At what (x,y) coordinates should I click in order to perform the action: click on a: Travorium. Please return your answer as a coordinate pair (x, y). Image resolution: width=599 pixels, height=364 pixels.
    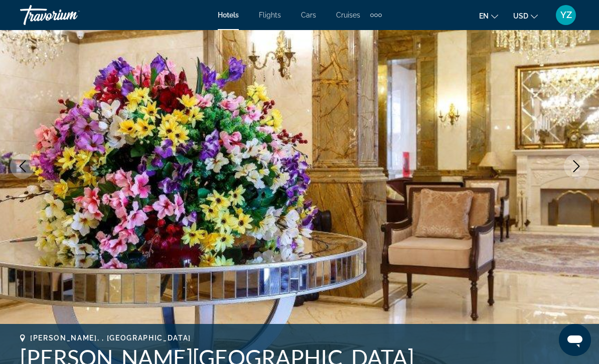
    Looking at the image, I should click on (70, 15).